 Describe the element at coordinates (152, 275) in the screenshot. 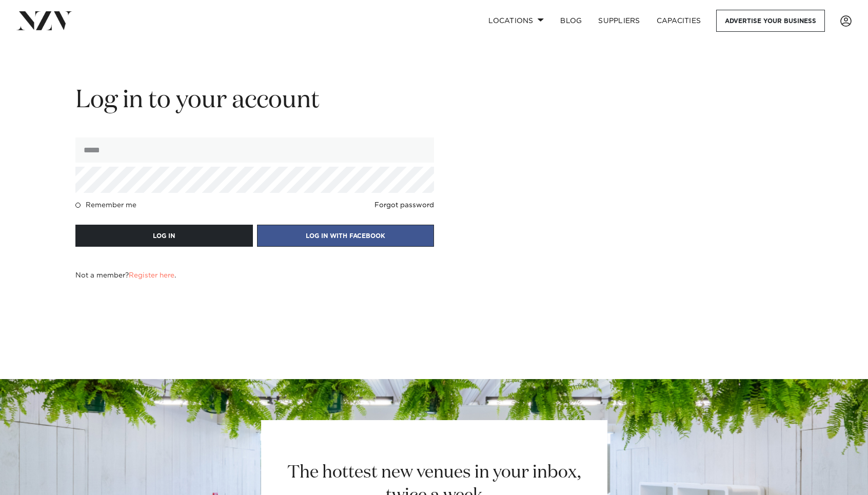

I see `a: Register here` at that location.